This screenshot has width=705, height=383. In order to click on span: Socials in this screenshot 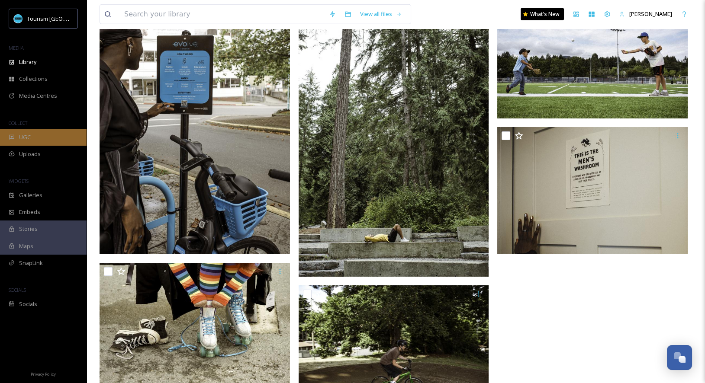, I will do `click(28, 304)`.